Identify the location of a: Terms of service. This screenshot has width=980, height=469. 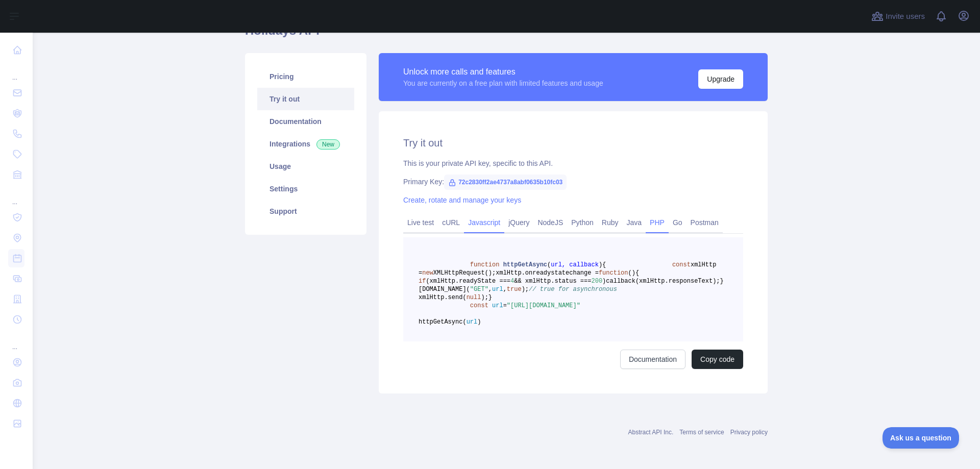
(701, 432).